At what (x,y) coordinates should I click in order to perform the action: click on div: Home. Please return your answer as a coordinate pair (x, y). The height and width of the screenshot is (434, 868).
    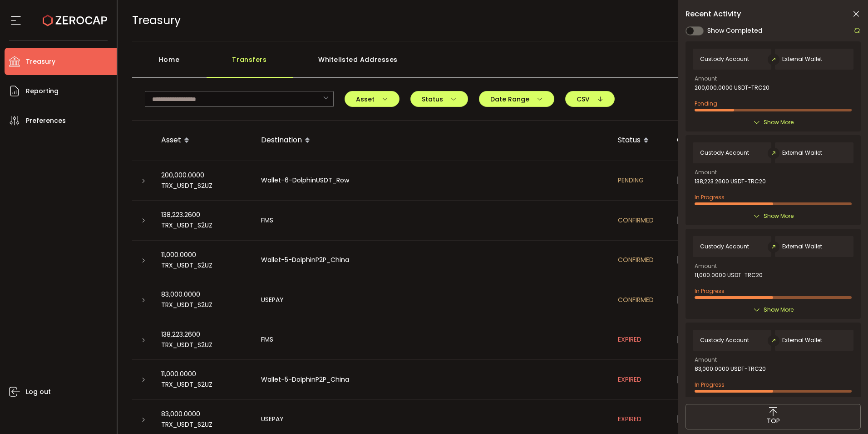
    Looking at the image, I should click on (169, 64).